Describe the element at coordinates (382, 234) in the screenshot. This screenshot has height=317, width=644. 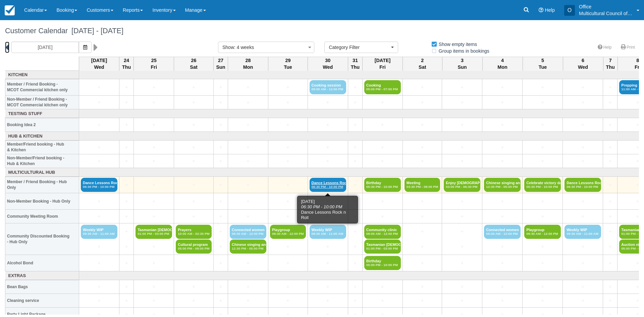
I see `em: 08:00 AM - 12:00 PM` at that location.